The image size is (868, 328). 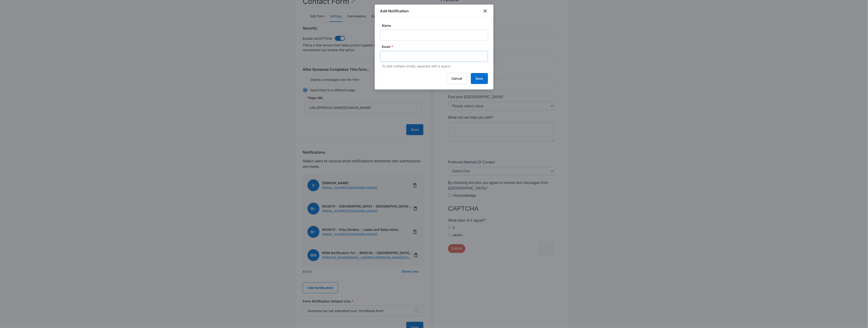 I want to click on h1: Add Notification, so click(x=395, y=11).